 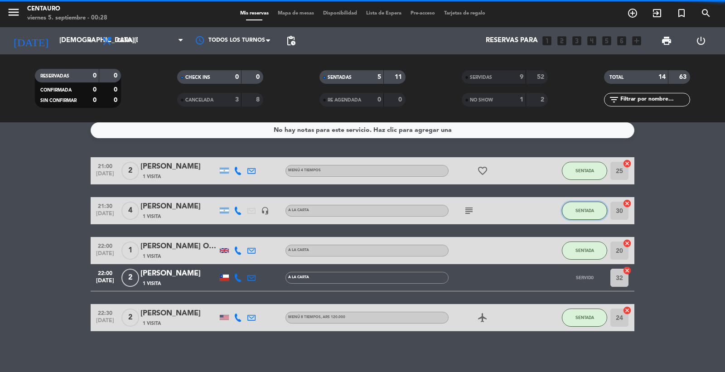 What do you see at coordinates (125, 41) in the screenshot?
I see `span: Cena` at bounding box center [125, 41].